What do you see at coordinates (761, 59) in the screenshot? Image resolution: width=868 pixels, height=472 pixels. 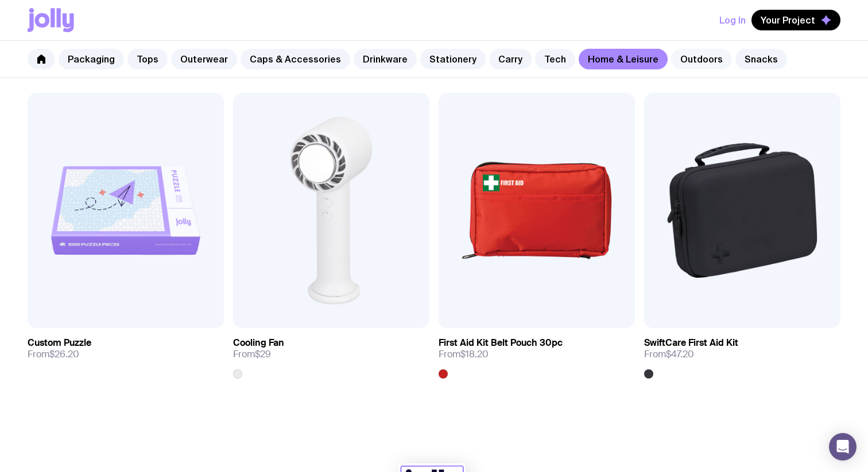 I see `a: Snacks` at bounding box center [761, 59].